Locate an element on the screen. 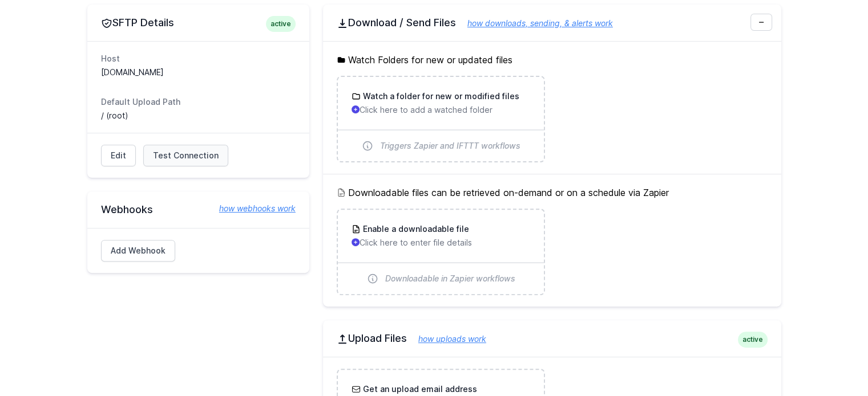 This screenshot has width=868, height=396. dt: Default Upload Path is located at coordinates (198, 102).